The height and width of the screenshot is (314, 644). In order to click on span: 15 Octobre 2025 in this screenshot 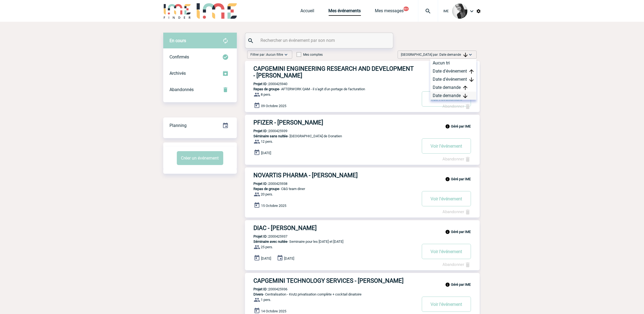, I will do `click(274, 205)`.